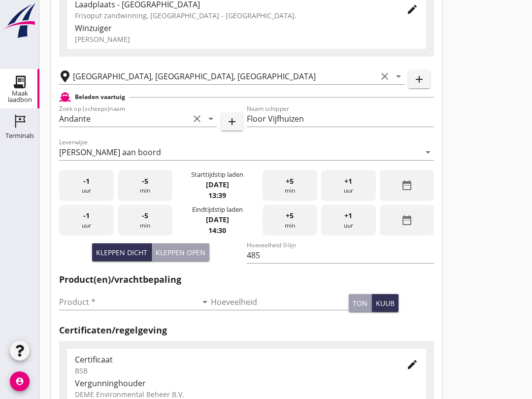  What do you see at coordinates (246, 383) in the screenshot?
I see `div: Vergunninghouder` at bounding box center [246, 383].